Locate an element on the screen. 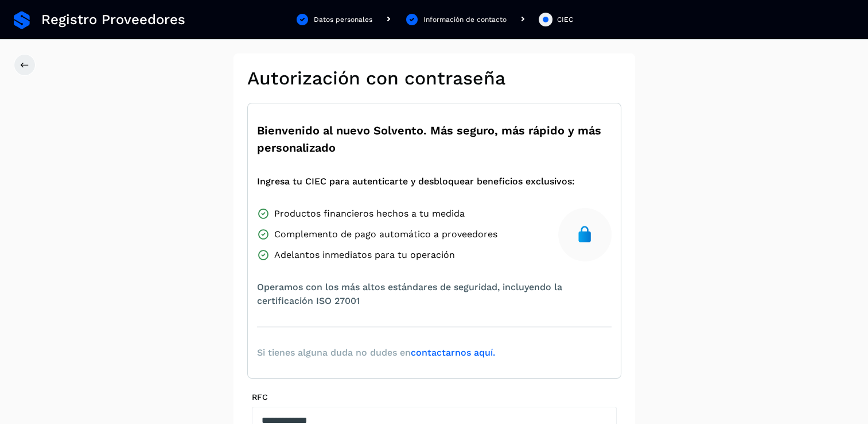 This screenshot has height=424, width=868. h2: Autorización con contraseña is located at coordinates (434, 78).